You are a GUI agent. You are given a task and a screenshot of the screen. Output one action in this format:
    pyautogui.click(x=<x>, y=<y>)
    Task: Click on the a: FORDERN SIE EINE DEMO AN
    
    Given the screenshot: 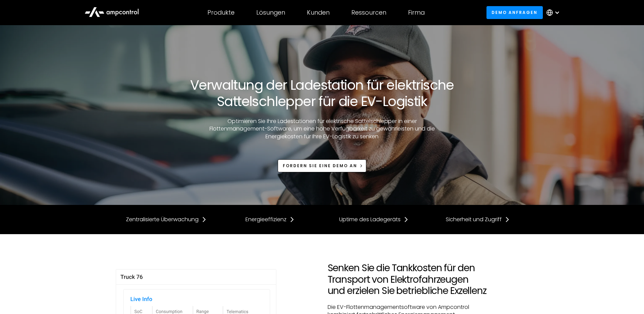 What is the action you would take?
    pyautogui.click(x=322, y=165)
    